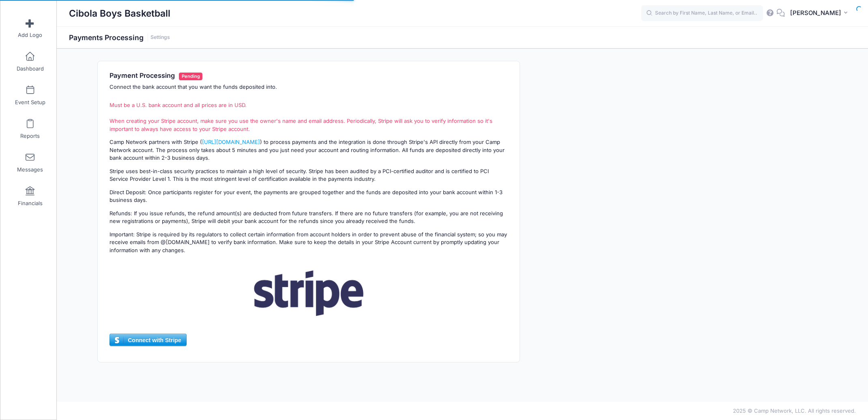 The width and height of the screenshot is (868, 420). Describe the element at coordinates (308, 218) in the screenshot. I see `p: Refunds: If you issue refunds, the refund amount(s) are deducted from future transfers. If there ...` at that location.